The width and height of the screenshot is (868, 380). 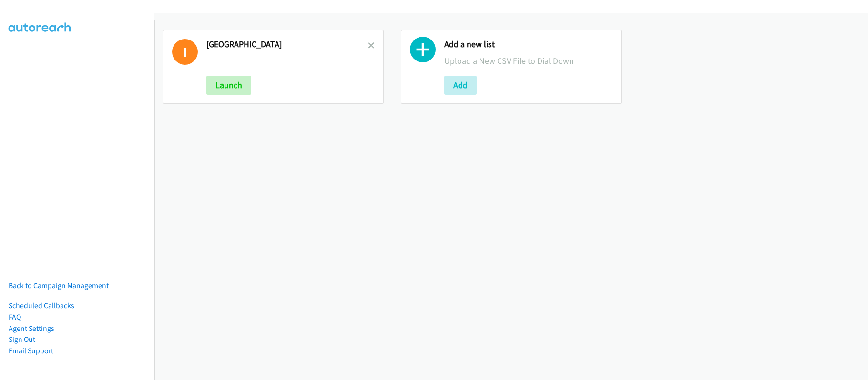 What do you see at coordinates (460, 85) in the screenshot?
I see `button: Add` at bounding box center [460, 85].